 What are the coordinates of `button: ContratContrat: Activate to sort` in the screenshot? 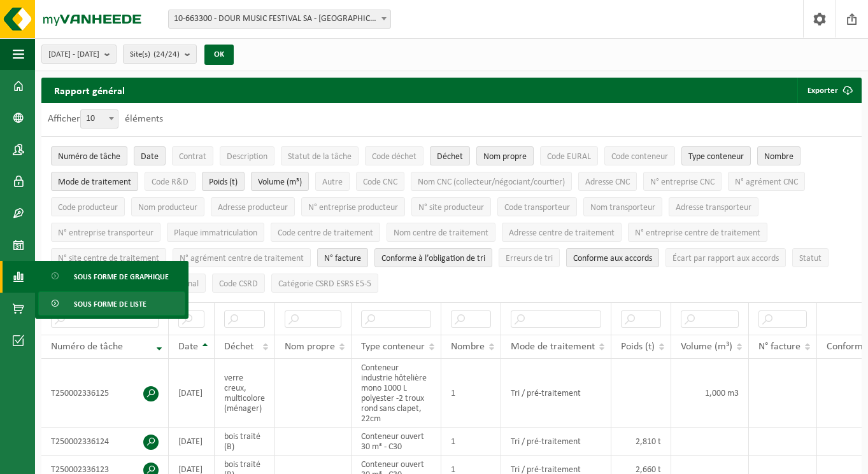 It's located at (193, 156).